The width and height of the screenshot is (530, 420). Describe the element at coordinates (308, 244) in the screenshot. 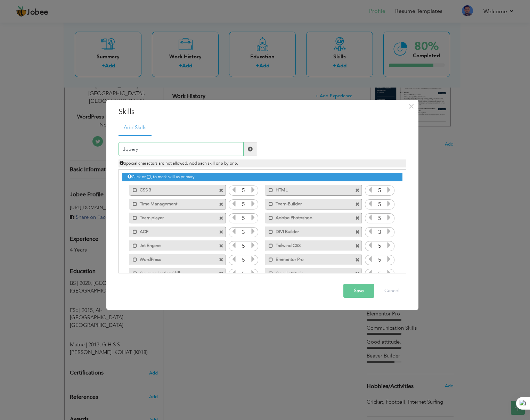

I see `label: Tailwind CSS` at that location.